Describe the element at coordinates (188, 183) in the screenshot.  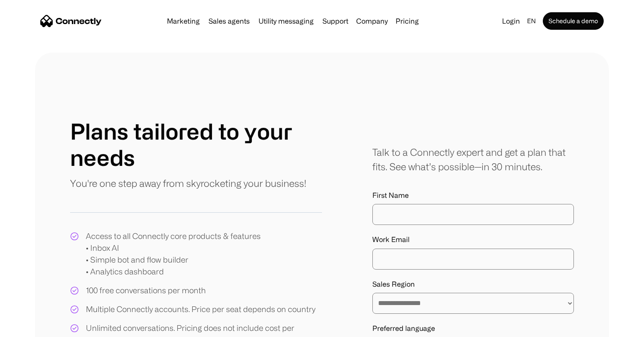
I see `p: You're one step away from skyrocketing your business!` at that location.